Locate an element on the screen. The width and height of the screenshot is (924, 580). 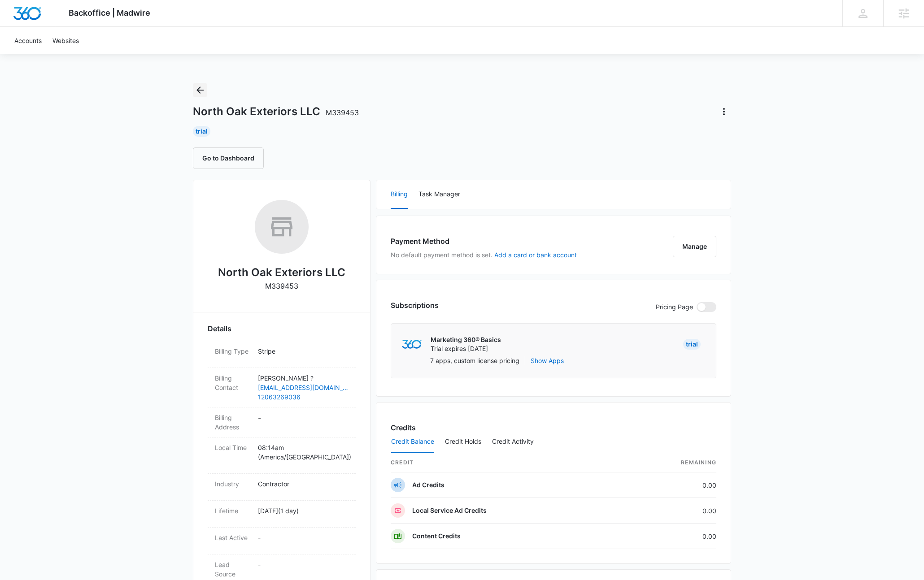
dt: Industry is located at coordinates (233, 484).